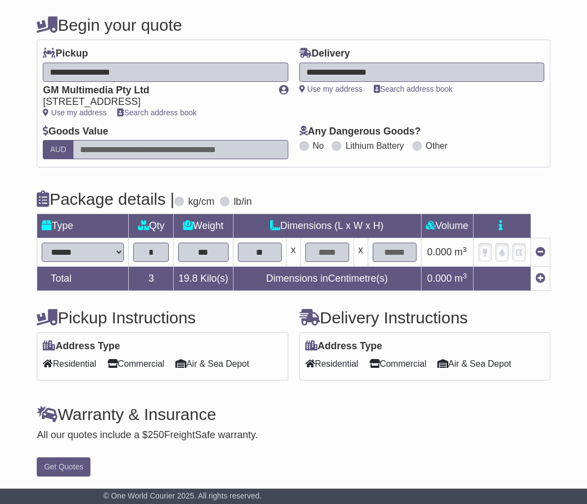  Describe the element at coordinates (64, 466) in the screenshot. I see `button: Get Quotes` at that location.